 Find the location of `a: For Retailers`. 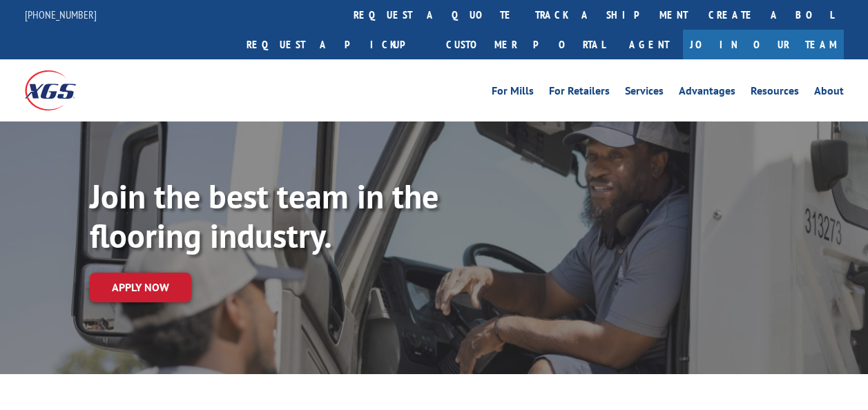

a: For Retailers is located at coordinates (579, 93).